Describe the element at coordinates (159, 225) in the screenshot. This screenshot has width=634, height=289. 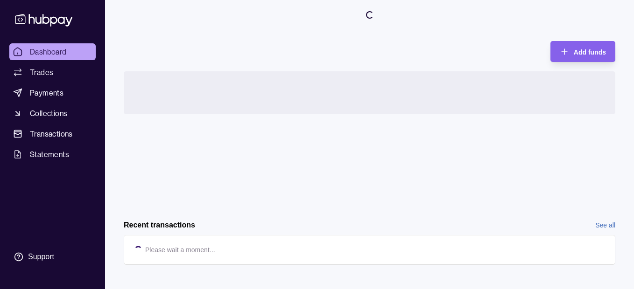
I see `h2: Recent transactions` at that location.